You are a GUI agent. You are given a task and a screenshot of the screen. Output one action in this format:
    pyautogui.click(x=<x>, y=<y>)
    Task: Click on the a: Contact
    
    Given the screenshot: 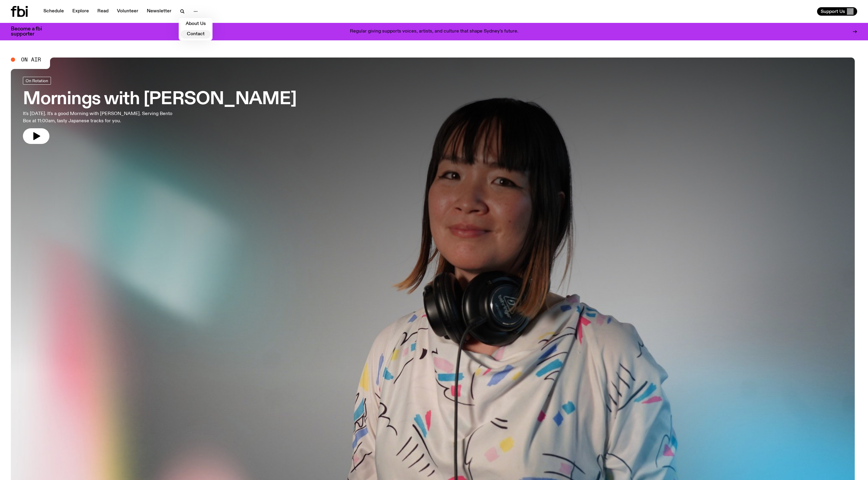 What is the action you would take?
    pyautogui.click(x=196, y=34)
    